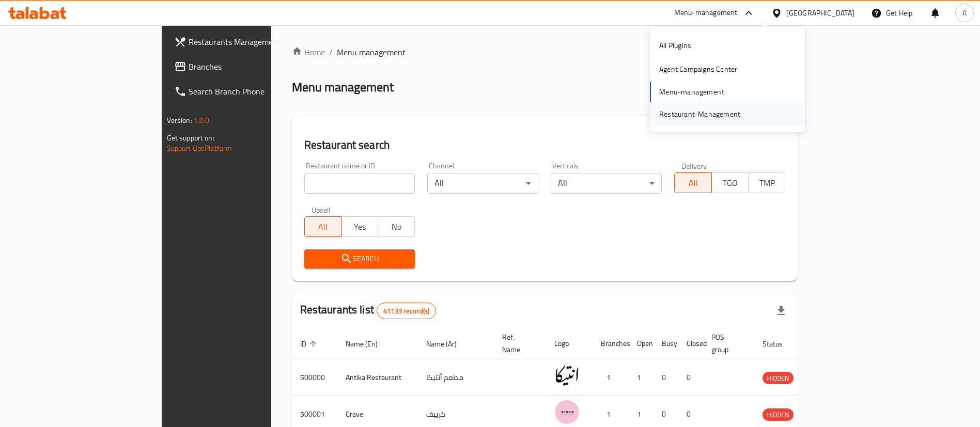  Describe the element at coordinates (611, 343) in the screenshot. I see `th: Branches` at that location.